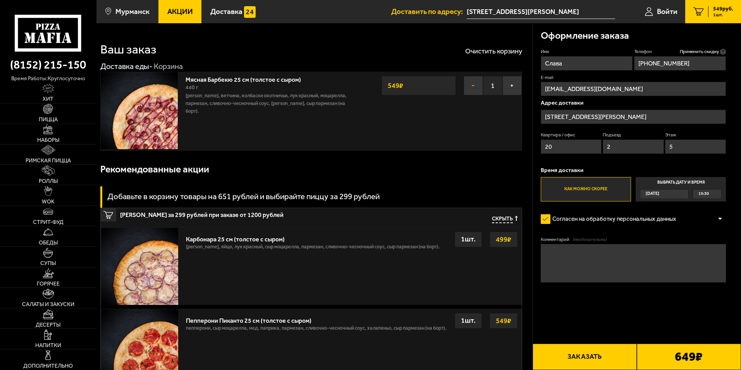 The image size is (741, 370). What do you see at coordinates (48, 120) in the screenshot?
I see `span: Пицца` at bounding box center [48, 120].